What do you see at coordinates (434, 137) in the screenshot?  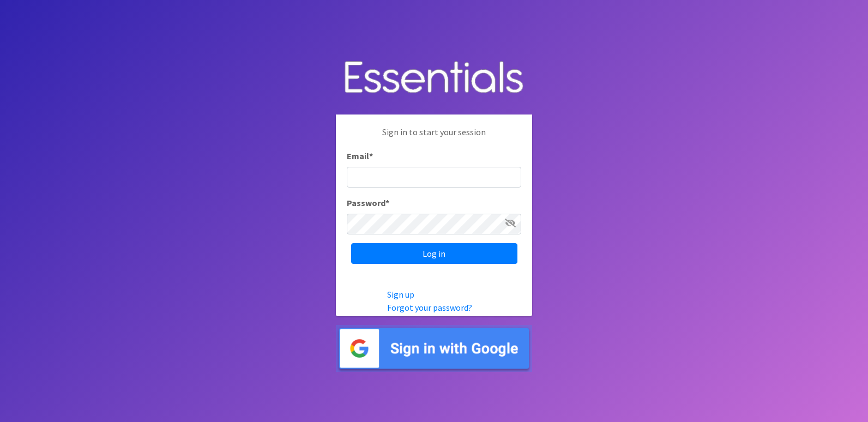 I see `p: Sign in to start your session` at bounding box center [434, 137].